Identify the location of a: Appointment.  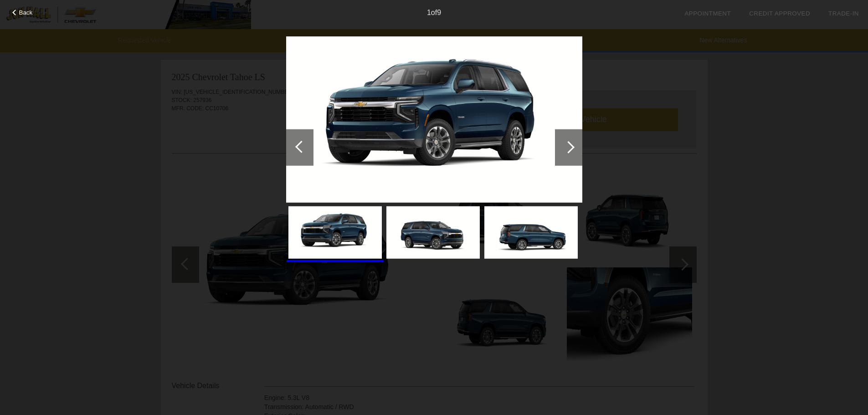
(708, 13).